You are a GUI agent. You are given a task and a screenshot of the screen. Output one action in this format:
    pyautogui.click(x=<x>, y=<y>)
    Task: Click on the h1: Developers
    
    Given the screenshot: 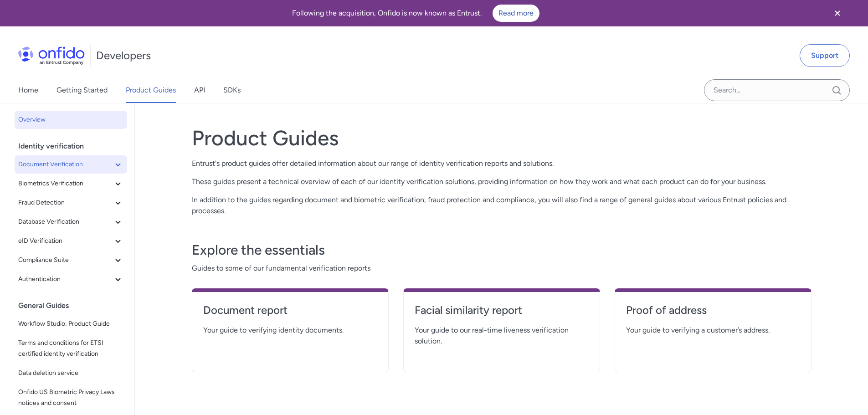 What is the action you would take?
    pyautogui.click(x=123, y=55)
    